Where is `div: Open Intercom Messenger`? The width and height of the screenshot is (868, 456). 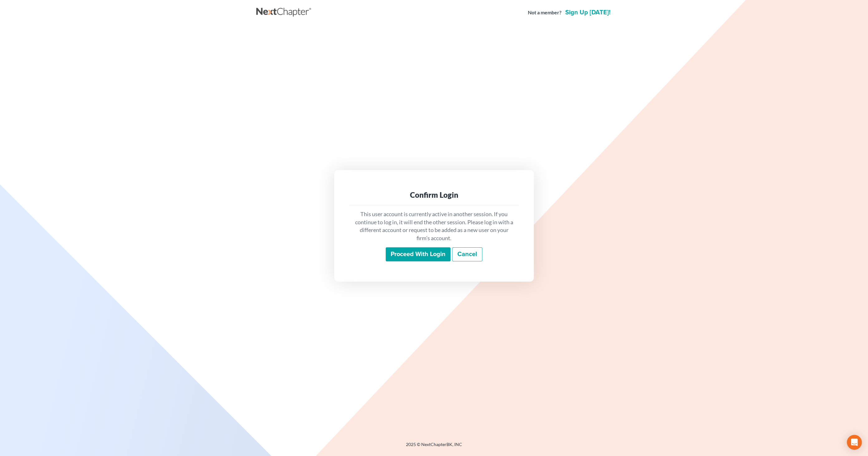
div: Open Intercom Messenger is located at coordinates (854, 442).